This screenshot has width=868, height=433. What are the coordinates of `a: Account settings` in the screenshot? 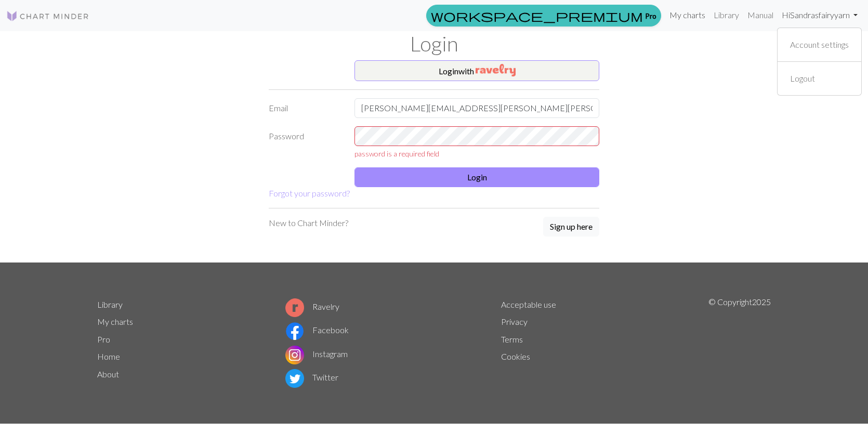 It's located at (819, 45).